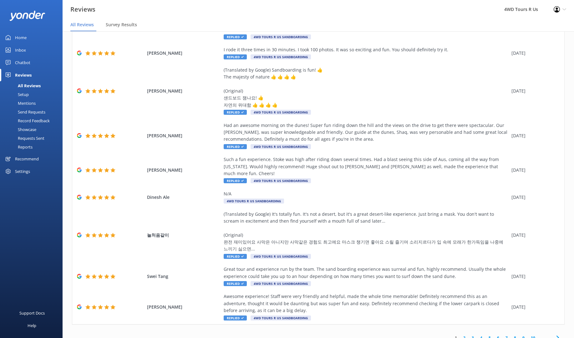  What do you see at coordinates (33, 147) in the screenshot?
I see `a: Reports` at bounding box center [33, 147].